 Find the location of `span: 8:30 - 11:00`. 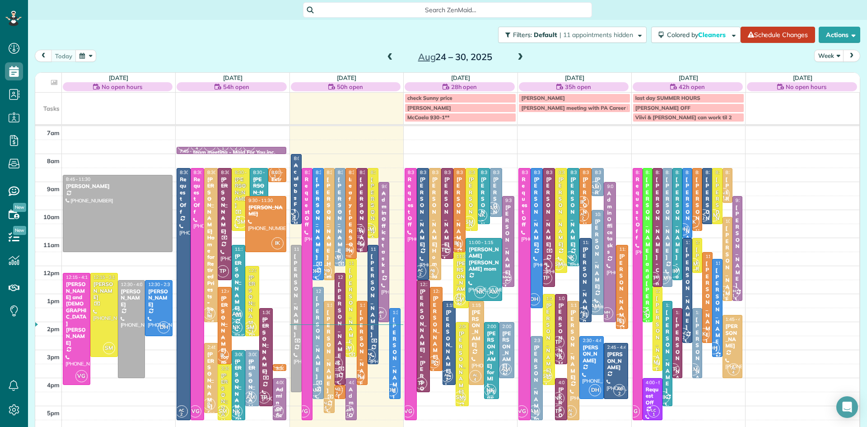

span: 8:30 - 11:00 is located at coordinates (383, 172).